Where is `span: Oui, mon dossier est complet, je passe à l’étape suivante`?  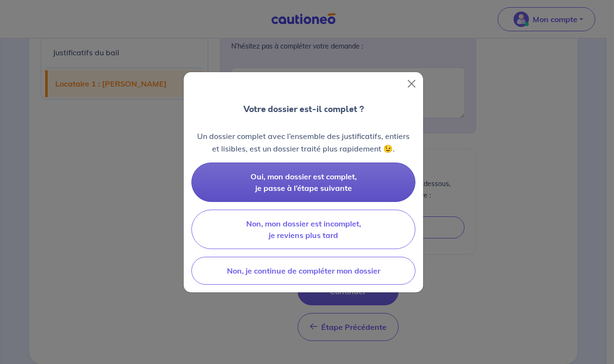
span: Oui, mon dossier est complet, je passe à l’étape suivante is located at coordinates (303, 182).